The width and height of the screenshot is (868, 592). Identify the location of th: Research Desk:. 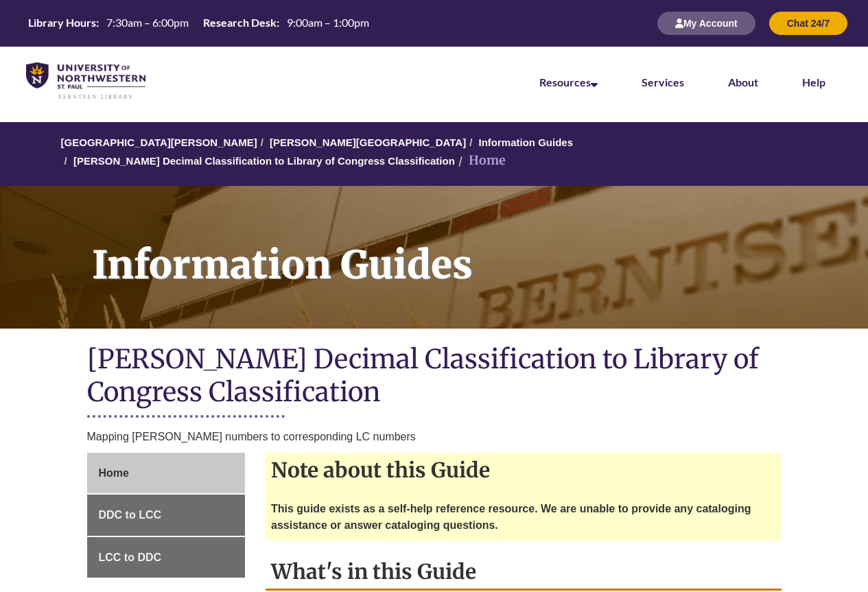
(239, 23).